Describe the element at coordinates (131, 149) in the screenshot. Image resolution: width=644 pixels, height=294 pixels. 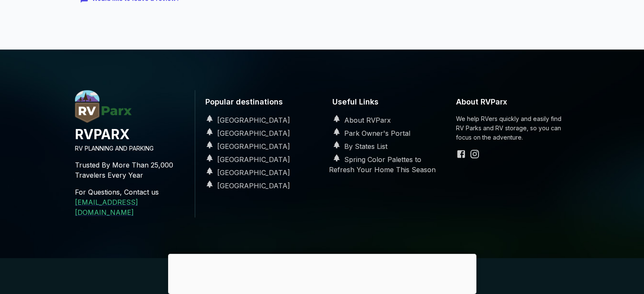
I see `p: RV PLANNING AND PARKING` at that location.